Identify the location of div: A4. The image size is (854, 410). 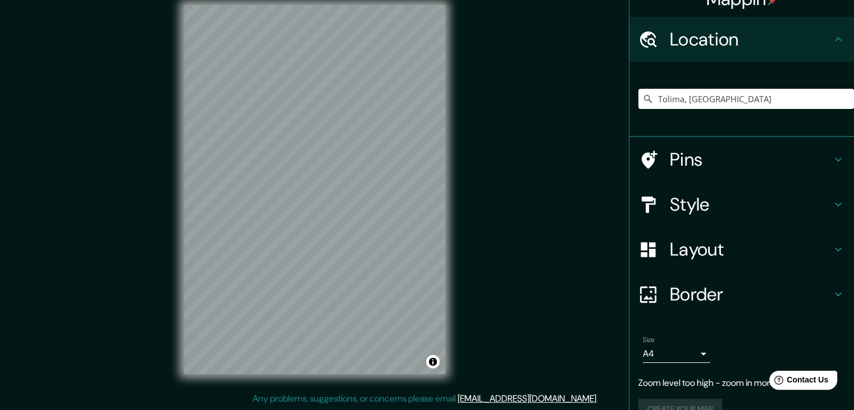
(676, 354).